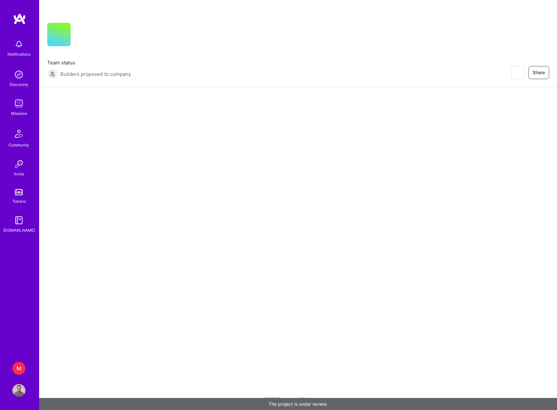  Describe the element at coordinates (19, 44) in the screenshot. I see `img: bell` at that location.